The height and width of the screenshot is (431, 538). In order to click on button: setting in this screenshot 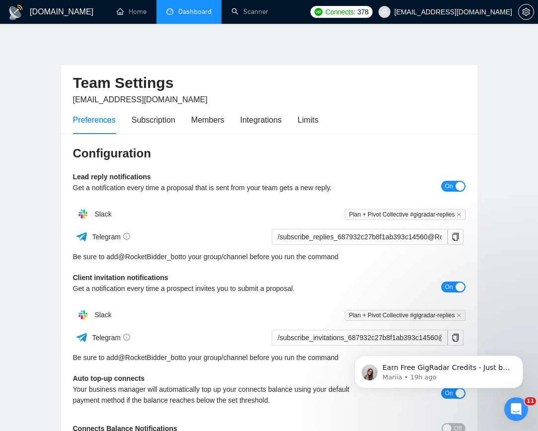, I will do `click(526, 12)`.